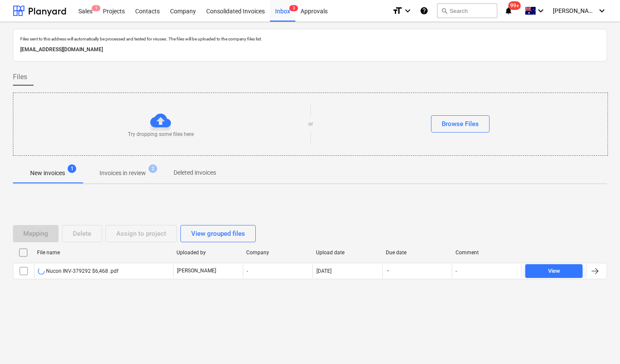  What do you see at coordinates (509, 11) in the screenshot?
I see `i: notifications` at bounding box center [509, 11].